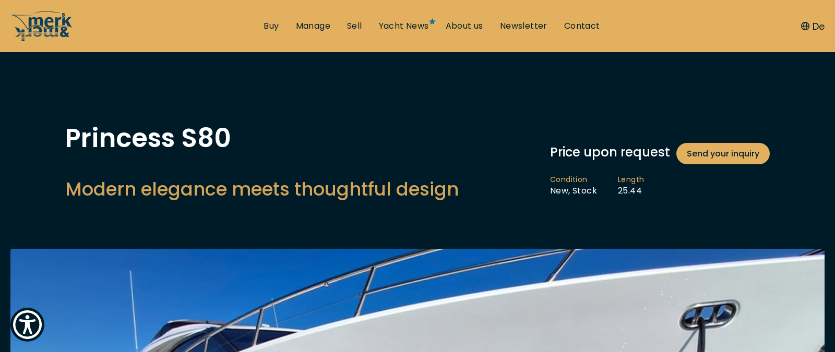 The width and height of the screenshot is (835, 352). What do you see at coordinates (631, 180) in the screenshot?
I see `span: Length` at bounding box center [631, 180].